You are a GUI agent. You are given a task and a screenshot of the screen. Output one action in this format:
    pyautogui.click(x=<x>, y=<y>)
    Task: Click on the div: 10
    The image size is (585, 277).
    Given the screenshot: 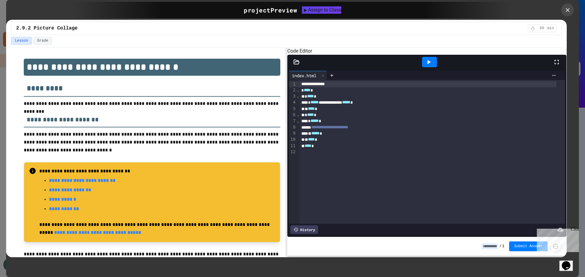 What is the action you would take?
    pyautogui.click(x=292, y=140)
    